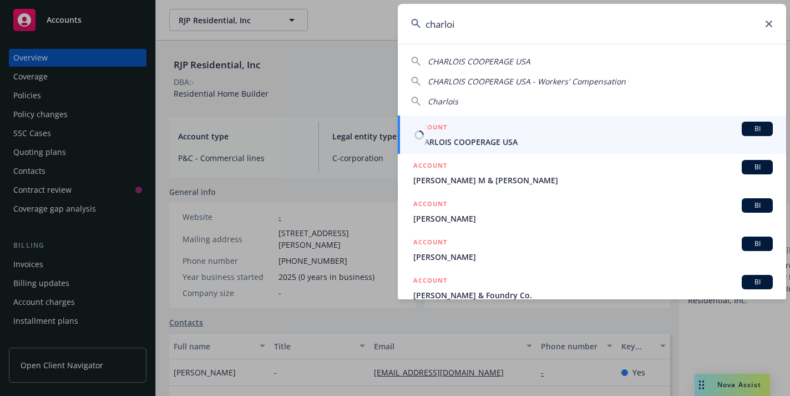 This screenshot has width=790, height=396. What do you see at coordinates (592, 134) in the screenshot?
I see `a: ACCOUNTBICHARLOIS COOPERAGE USA` at bounding box center [592, 134].